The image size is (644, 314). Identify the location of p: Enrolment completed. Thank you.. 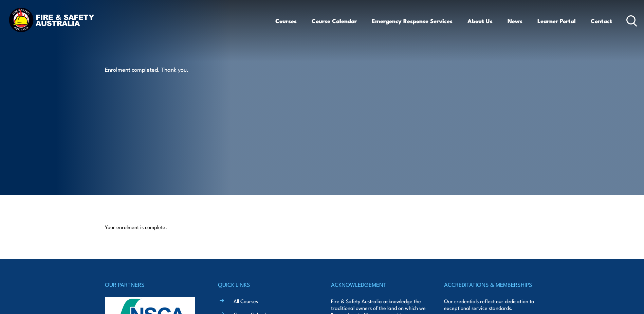
(167, 69).